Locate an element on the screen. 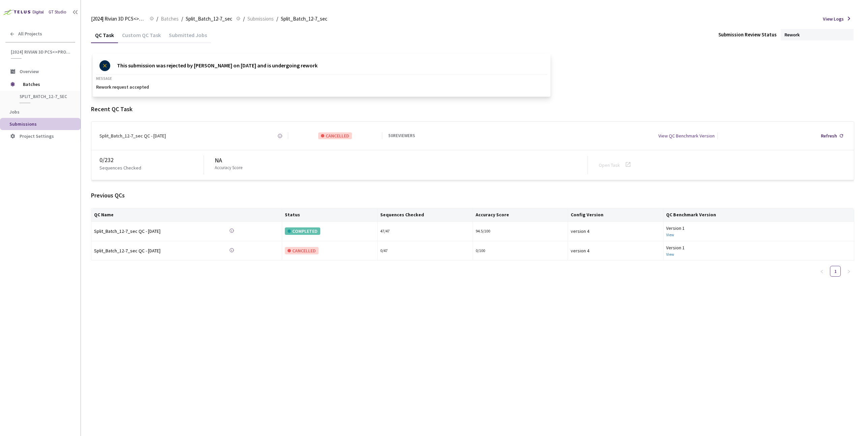 The image size is (863, 436). span: All Projects is located at coordinates (30, 34).